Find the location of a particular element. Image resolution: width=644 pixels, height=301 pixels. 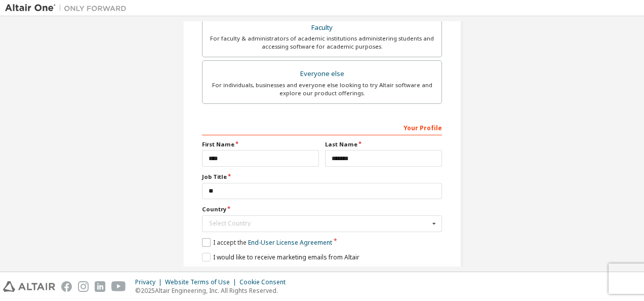

label: I accept the is located at coordinates (267, 242).